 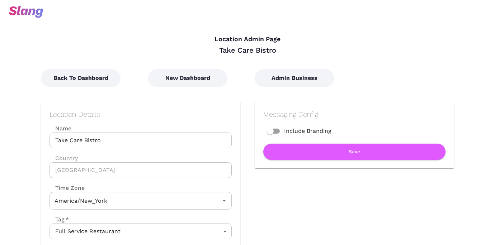 What do you see at coordinates (248, 50) in the screenshot?
I see `div: Take Care Bistro` at bounding box center [248, 50].